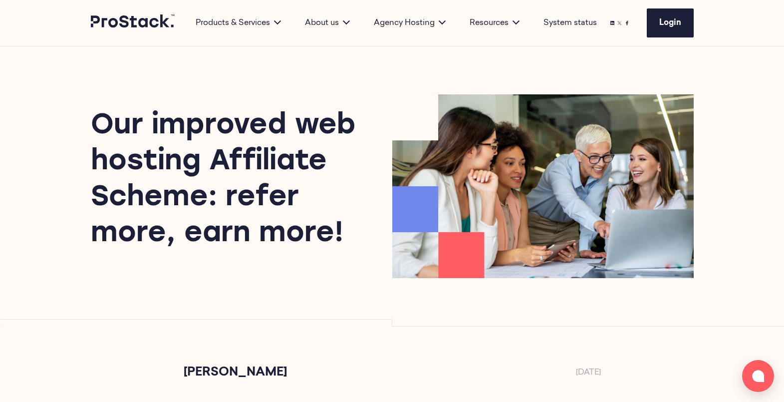 This screenshot has height=402, width=784. Describe the element at coordinates (494, 23) in the screenshot. I see `div: Resources` at that location.